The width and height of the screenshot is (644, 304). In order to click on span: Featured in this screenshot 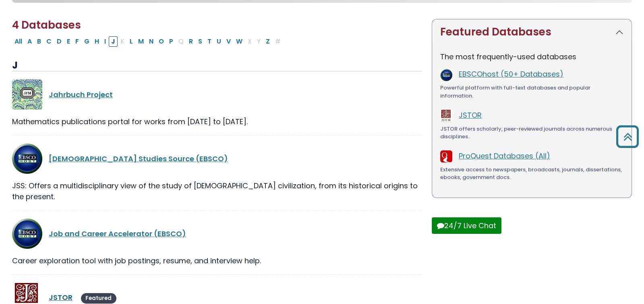, I will do `click(98, 298)`.